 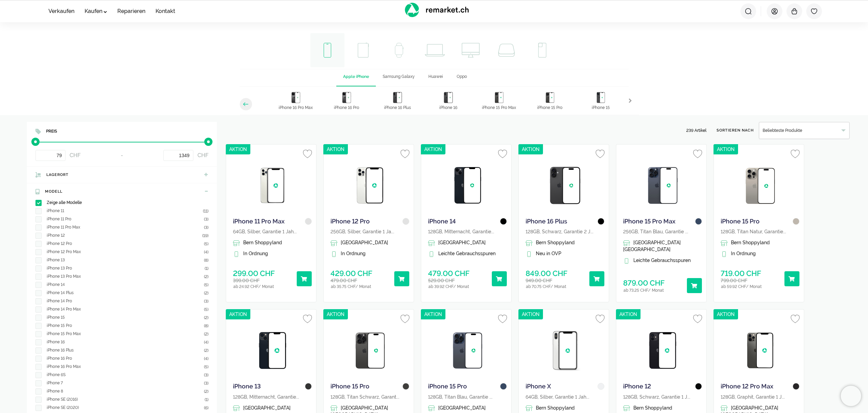 I want to click on p: iPhone X, so click(x=561, y=386).